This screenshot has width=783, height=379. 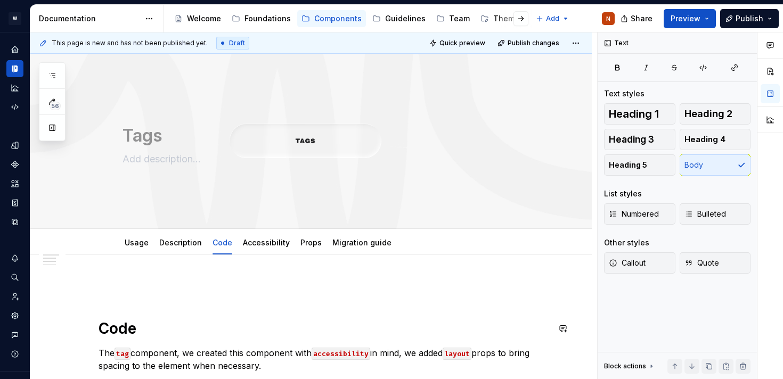 What do you see at coordinates (640, 114) in the screenshot?
I see `button: Heading 1` at bounding box center [640, 114].